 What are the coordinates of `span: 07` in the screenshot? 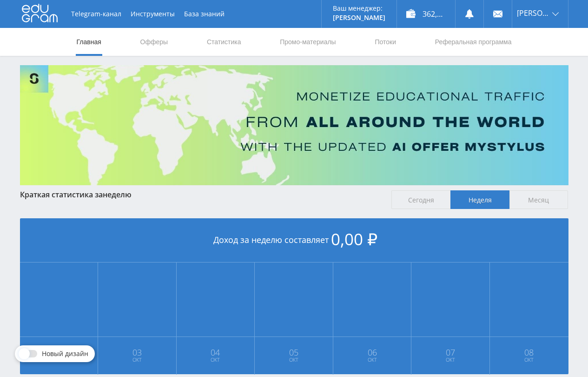 It's located at (450, 352).